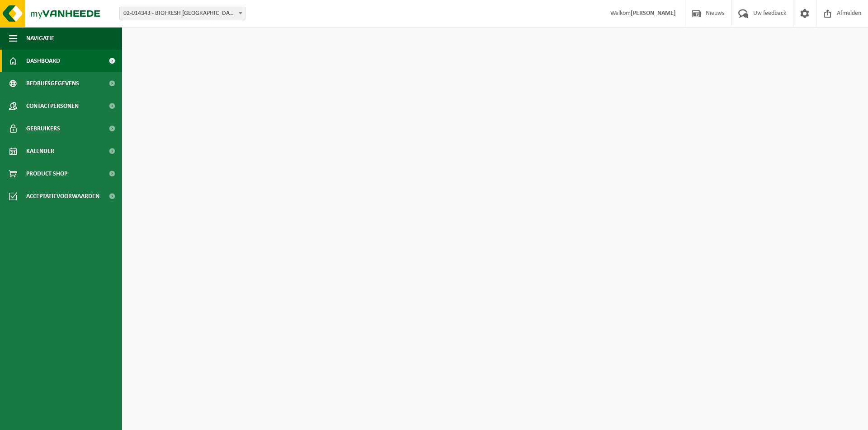  What do you see at coordinates (40, 151) in the screenshot?
I see `span: Kalender` at bounding box center [40, 151].